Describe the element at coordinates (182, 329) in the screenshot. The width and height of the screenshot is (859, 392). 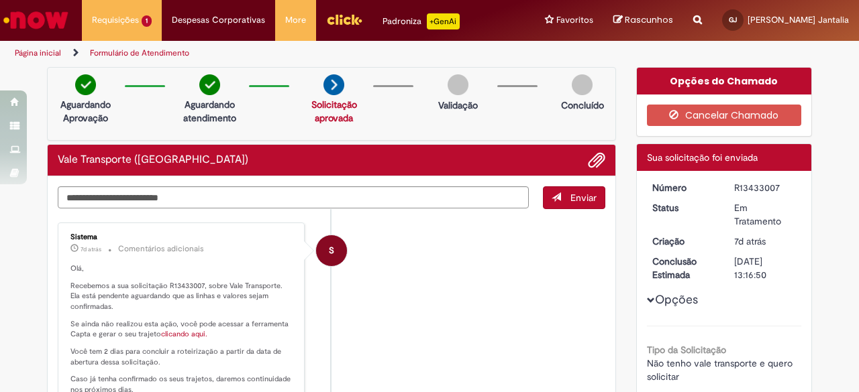
I see `p: Se ainda não realizou esta ação, você pode acessar a ferramenta Capta e gerar o seu trajeto` at that location.